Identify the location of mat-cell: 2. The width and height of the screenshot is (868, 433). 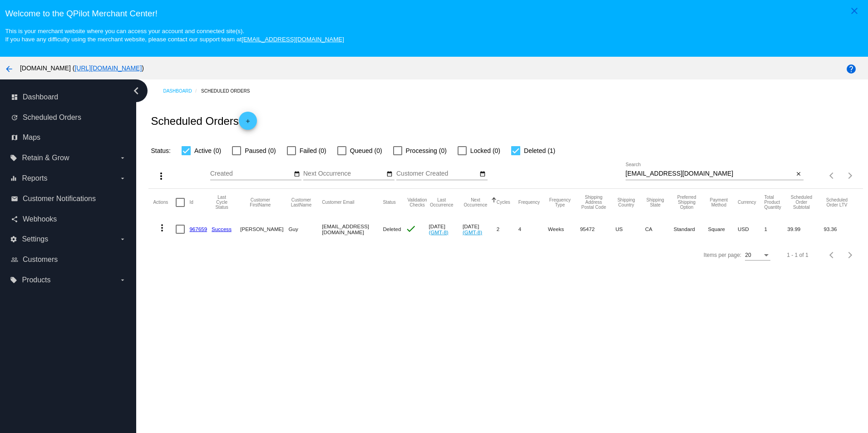
(507, 229).